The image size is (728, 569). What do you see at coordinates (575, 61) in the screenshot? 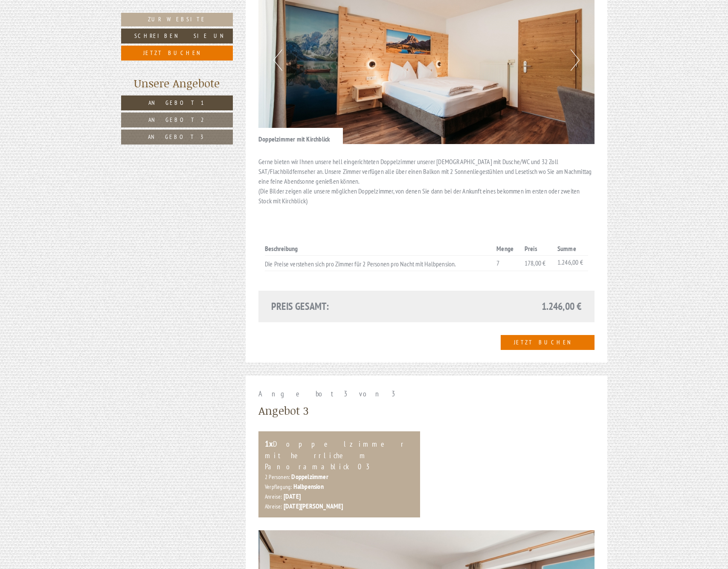
I see `button: Next` at bounding box center [575, 61].